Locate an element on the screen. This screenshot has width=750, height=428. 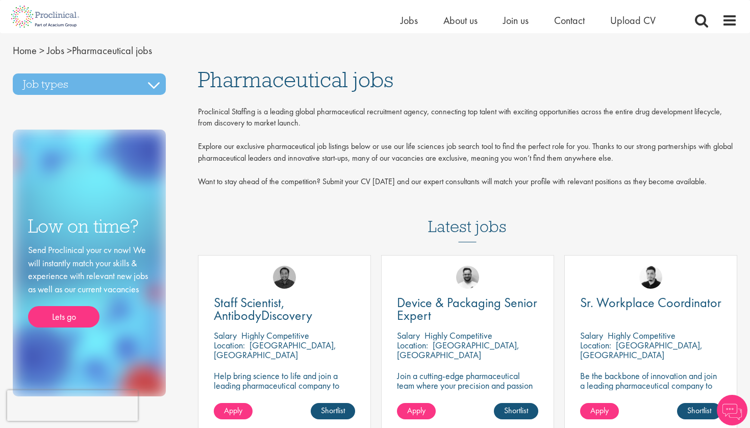
a: Device & Packaging Senior Expert is located at coordinates (467, 309).